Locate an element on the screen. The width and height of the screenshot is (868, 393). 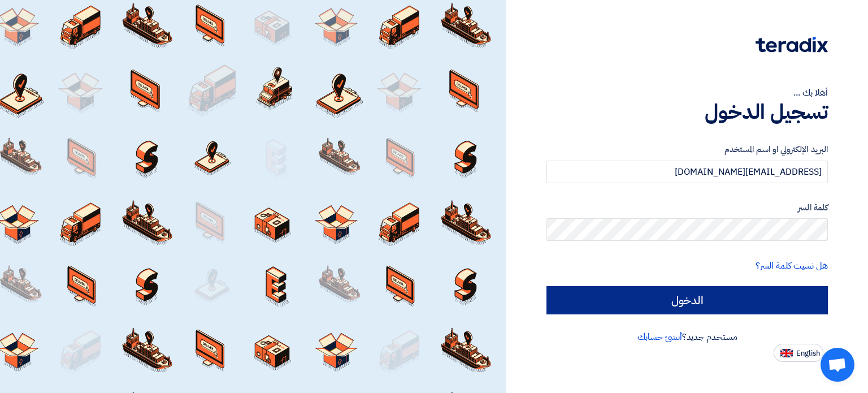
img: Teradix logo is located at coordinates (792, 45).